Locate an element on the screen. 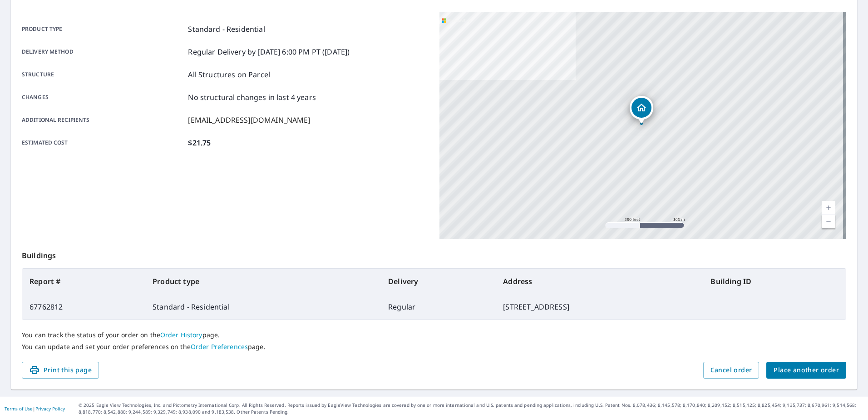 The image size is (868, 420). a: Current Level 17, Zoom Out is located at coordinates (829, 221).